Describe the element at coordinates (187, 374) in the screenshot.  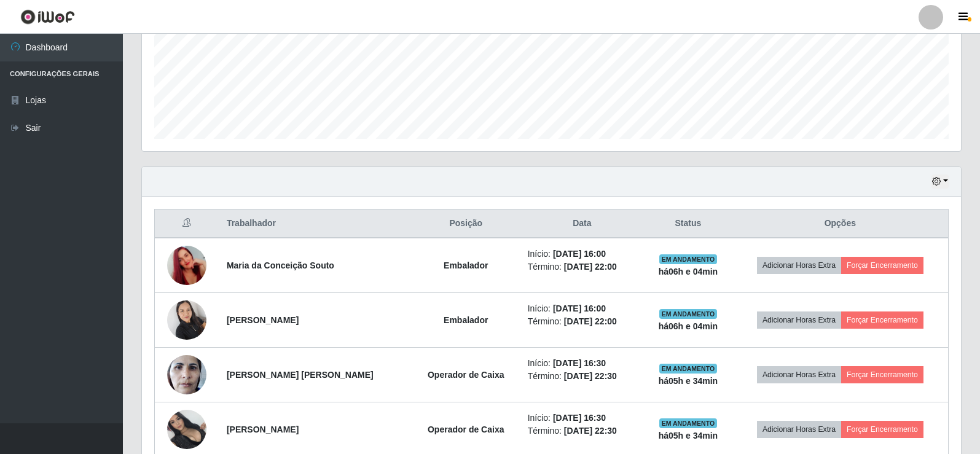
I see `img: 1694453886302.jpeg` at that location.